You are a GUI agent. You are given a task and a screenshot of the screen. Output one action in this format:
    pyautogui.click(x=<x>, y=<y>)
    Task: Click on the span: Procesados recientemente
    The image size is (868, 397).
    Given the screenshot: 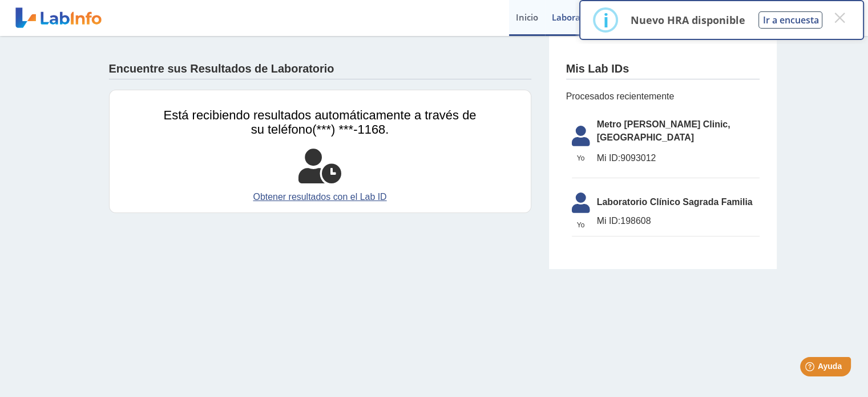 What is the action you would take?
    pyautogui.click(x=663, y=96)
    